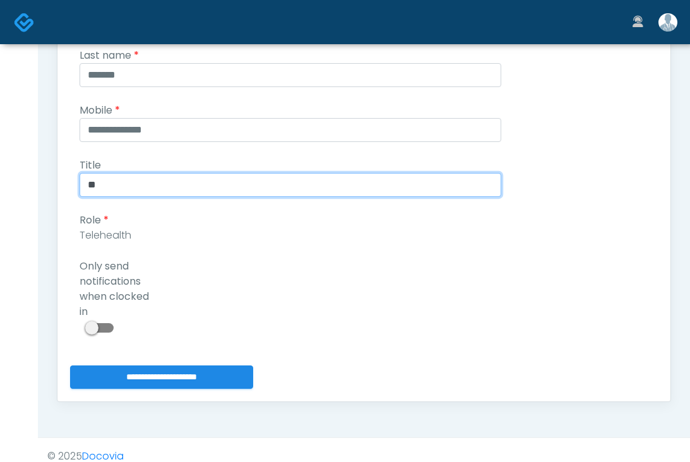 The image size is (690, 462). What do you see at coordinates (119, 220) in the screenshot?
I see `label: Role` at bounding box center [119, 220].